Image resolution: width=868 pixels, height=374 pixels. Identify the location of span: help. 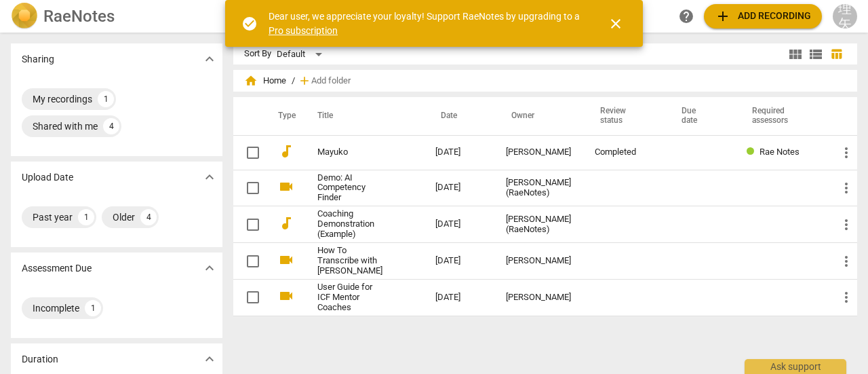
(686, 16).